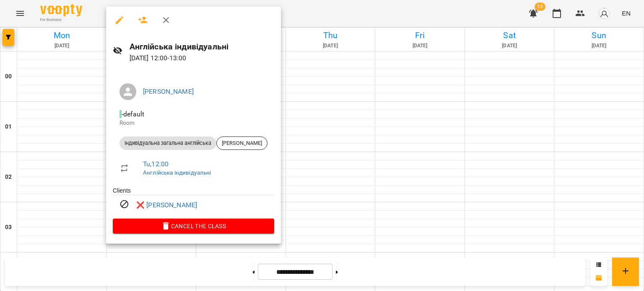  I want to click on button: Cancel the class, so click(193, 226).